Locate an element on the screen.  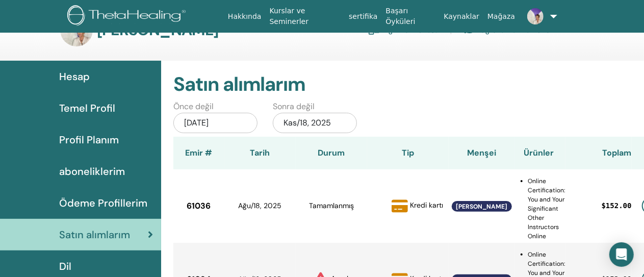
span: Profil Planım is located at coordinates (89, 140).